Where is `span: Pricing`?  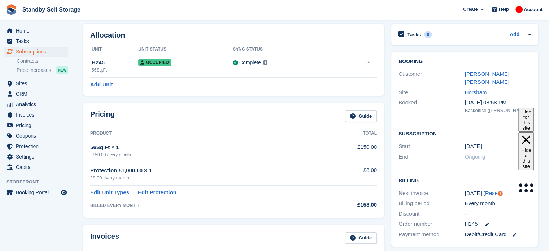 span: Pricing is located at coordinates (38, 125).